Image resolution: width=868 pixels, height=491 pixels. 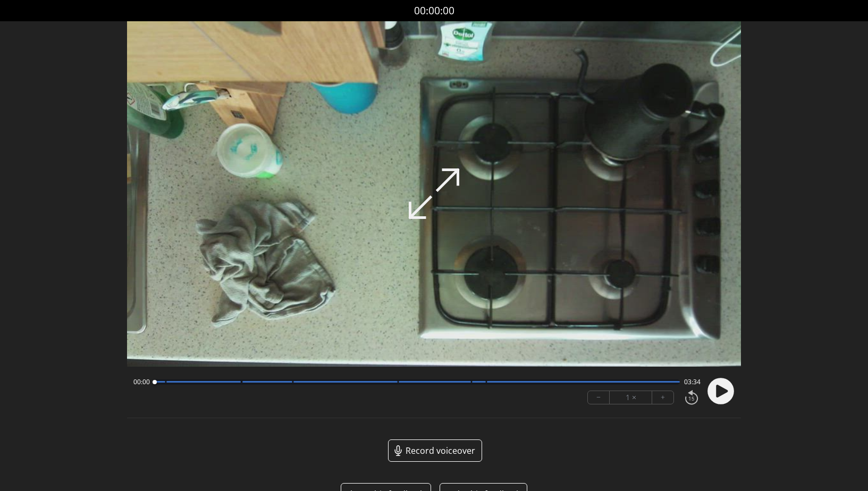 What do you see at coordinates (435, 451) in the screenshot?
I see `a: Record voiceover` at bounding box center [435, 451].